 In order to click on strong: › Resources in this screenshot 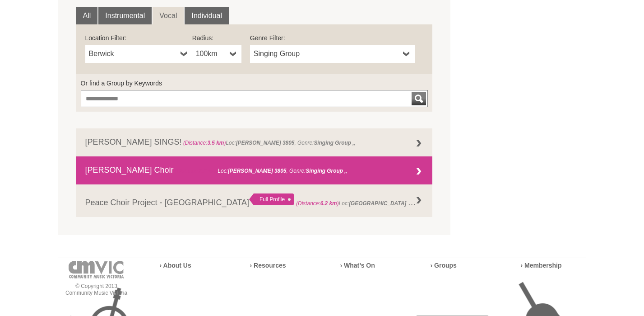, I will do `click(269, 265)`.